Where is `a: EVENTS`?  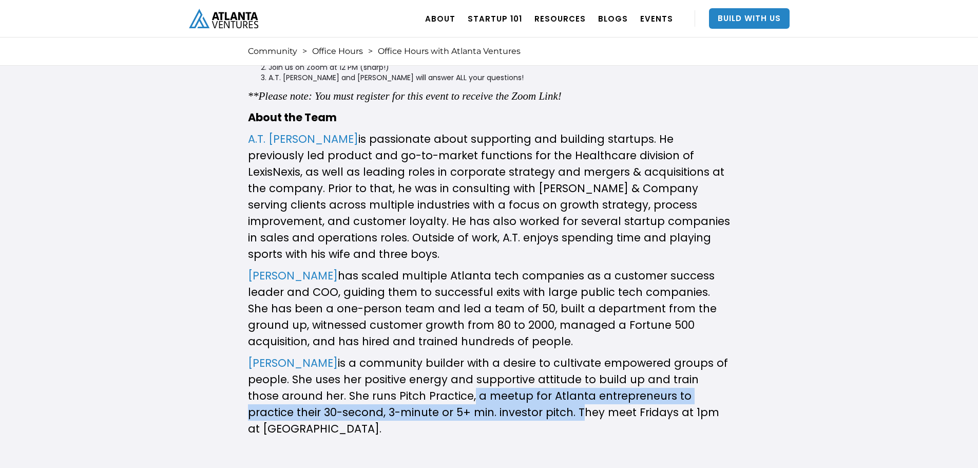
a: EVENTS is located at coordinates (657, 18).